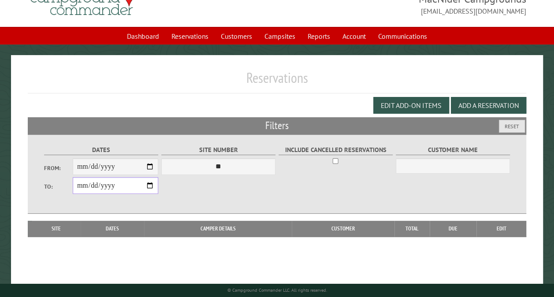 This screenshot has height=297, width=554. I want to click on a: Account, so click(354, 36).